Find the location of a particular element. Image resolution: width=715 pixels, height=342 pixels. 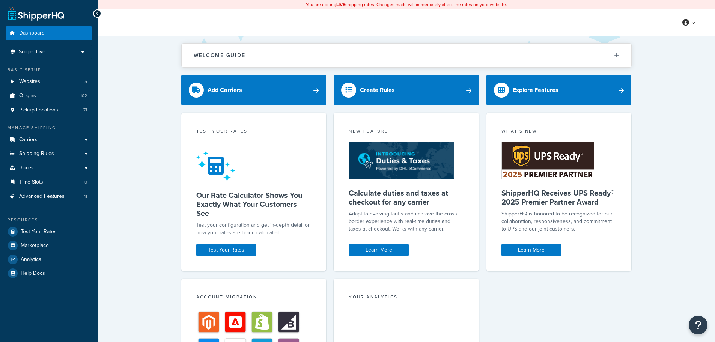

div: New Feature is located at coordinates (406, 132).